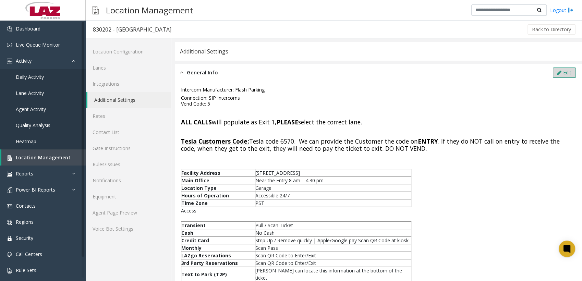 The height and width of the screenshot is (281, 582). What do you see at coordinates (128, 164) in the screenshot?
I see `a: Rules/Issues` at bounding box center [128, 164].